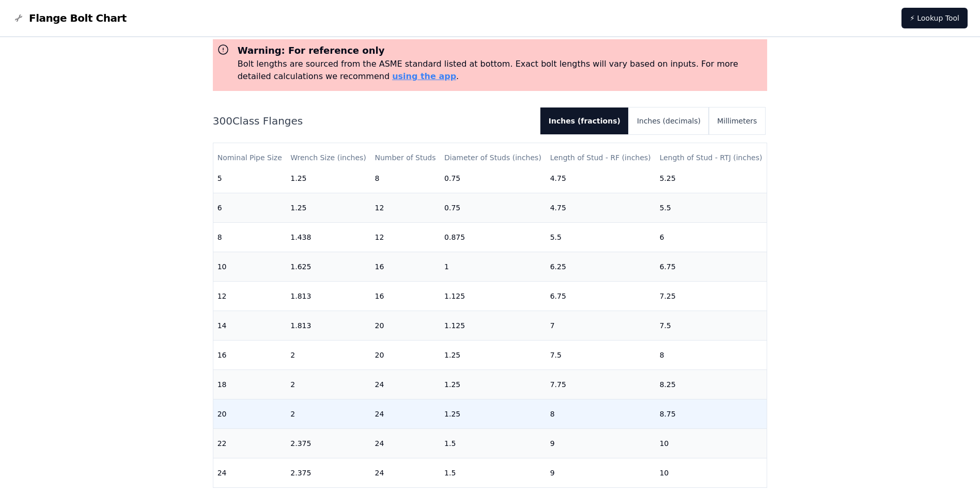 The width and height of the screenshot is (980, 493). Describe the element at coordinates (601, 384) in the screenshot. I see `td: 7.75` at that location.